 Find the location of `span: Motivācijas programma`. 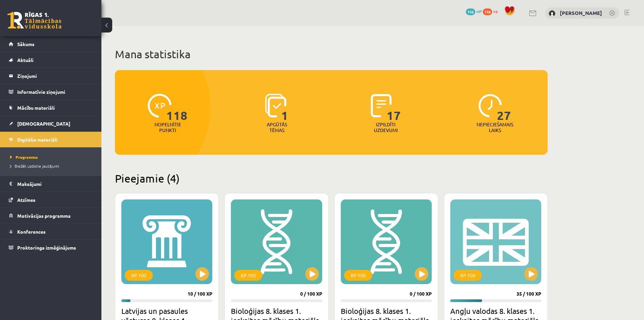

span: Motivācijas programma is located at coordinates (44, 216).